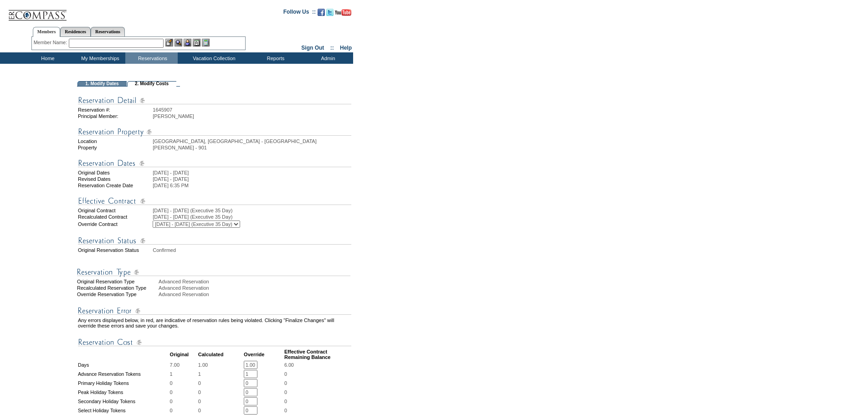 This screenshot has width=868, height=415. What do you see at coordinates (220, 365) in the screenshot?
I see `td: 1.00` at bounding box center [220, 365].